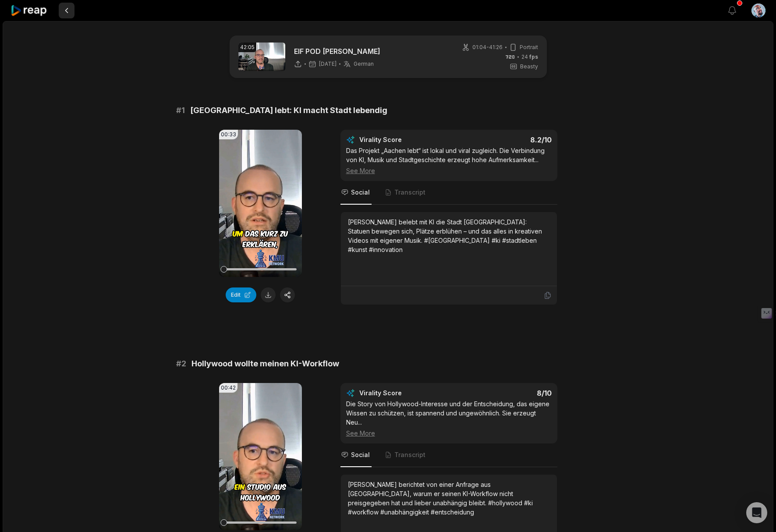  What do you see at coordinates (265, 364) in the screenshot?
I see `span: Hollywood wollte meinen KI-Workflow` at bounding box center [265, 364].